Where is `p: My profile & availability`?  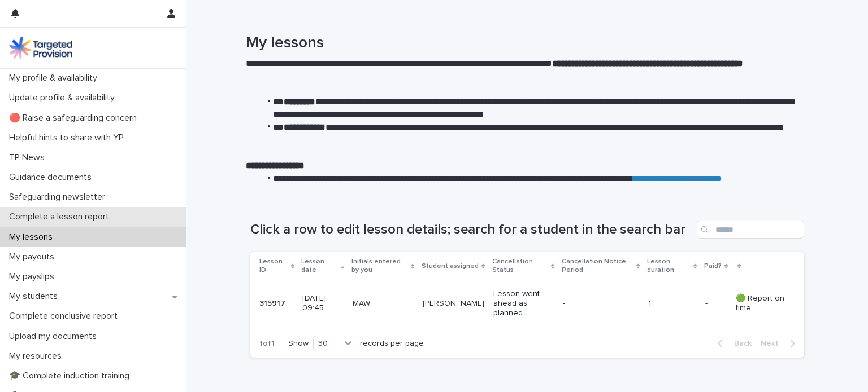
p: My profile & availability is located at coordinates (55, 77).